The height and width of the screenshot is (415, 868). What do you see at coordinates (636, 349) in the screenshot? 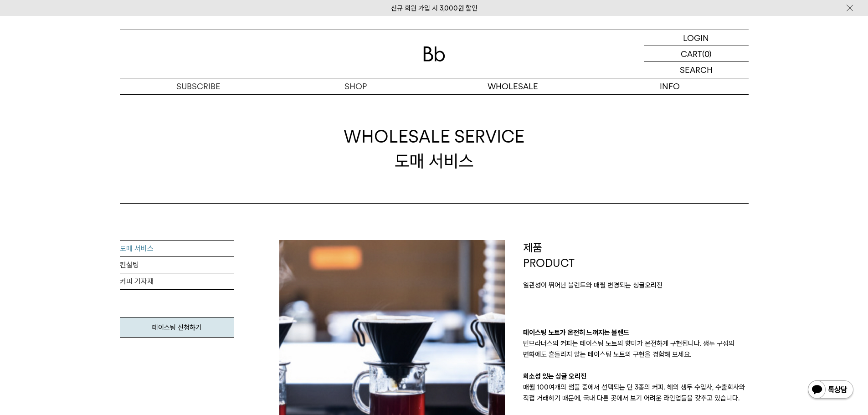
I see `p: 빈브라더스의 커피는 테이스팅 노트의 향미가 온전하게 구현됩니다. 생두 구성의 변화에도 흔들리지 않는 테이스팅 노트의 구현을 경험해 보세요.` at bounding box center [636, 349].